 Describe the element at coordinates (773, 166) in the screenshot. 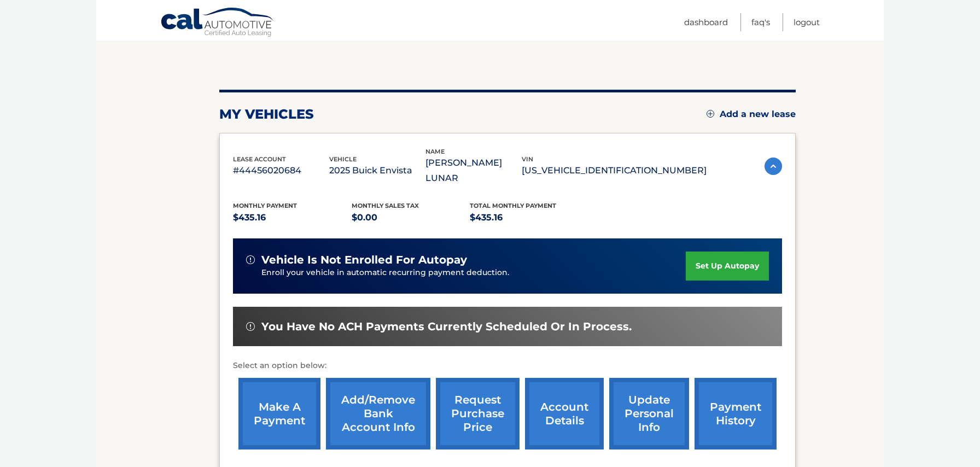

I see `img: accordion-active.svg` at that location.